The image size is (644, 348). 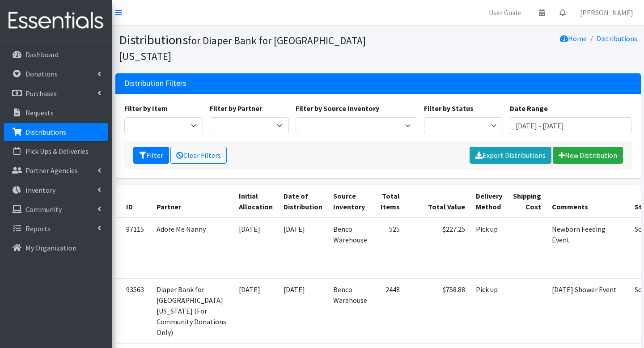 I want to click on p: Dashboard, so click(x=42, y=54).